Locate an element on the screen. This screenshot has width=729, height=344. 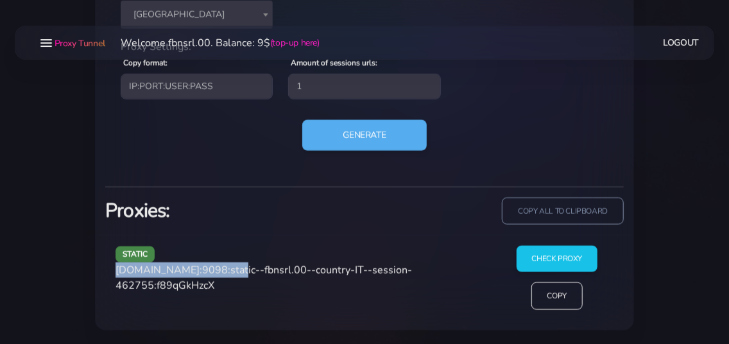
a: (top-up here) is located at coordinates (294, 42).